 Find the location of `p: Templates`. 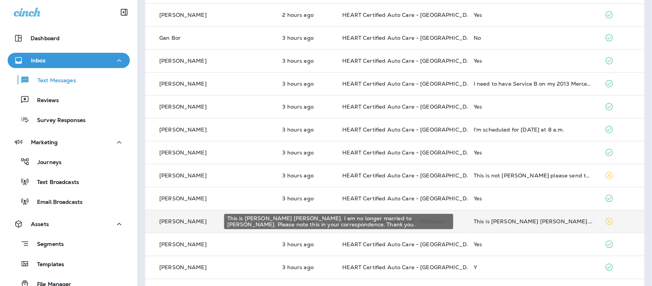

p: Templates is located at coordinates (47, 264).